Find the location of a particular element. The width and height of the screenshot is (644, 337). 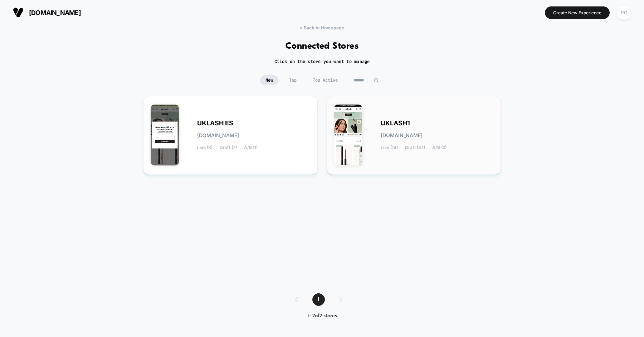

h1: Connected Stores is located at coordinates (322, 46).